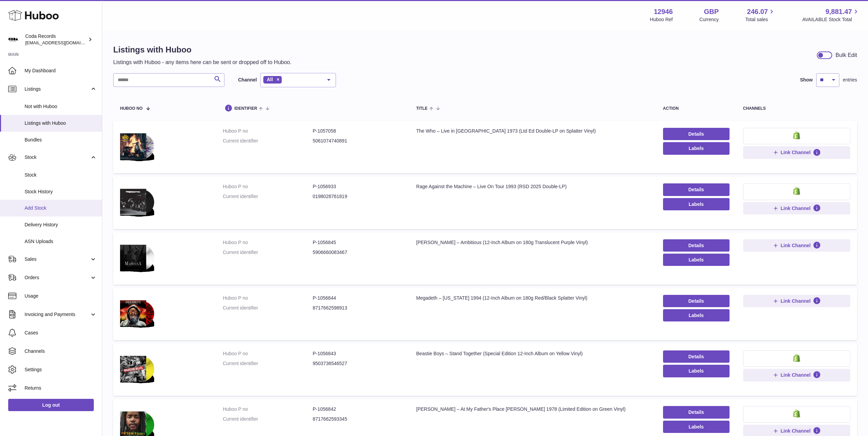 The image size is (868, 436). What do you see at coordinates (137, 258) in the screenshot?
I see `img: Madonna – Ambitious (12-Inch Album on 180g Translucent Purple Vinyl)` at bounding box center [137, 258].